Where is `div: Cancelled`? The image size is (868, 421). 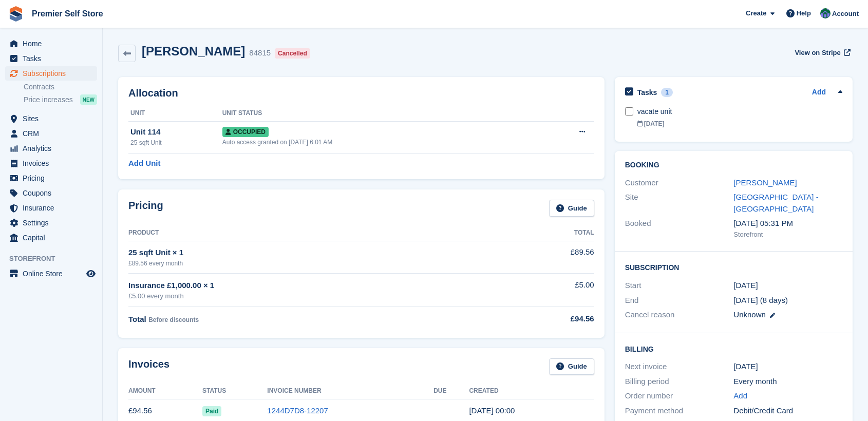
div: Cancelled is located at coordinates (292, 54).